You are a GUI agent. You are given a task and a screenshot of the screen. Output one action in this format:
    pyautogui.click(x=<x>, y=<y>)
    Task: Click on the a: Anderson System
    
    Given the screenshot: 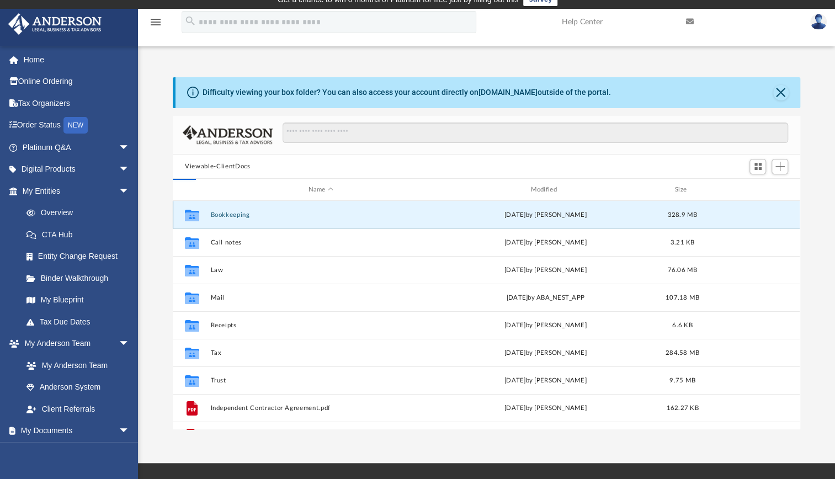 What is the action you would take?
    pyautogui.click(x=78, y=388)
    